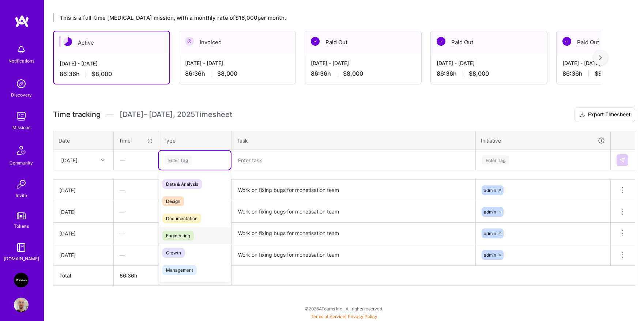 This screenshot has height=321, width=644. I want to click on button: Export Timesheet, so click(605, 115).